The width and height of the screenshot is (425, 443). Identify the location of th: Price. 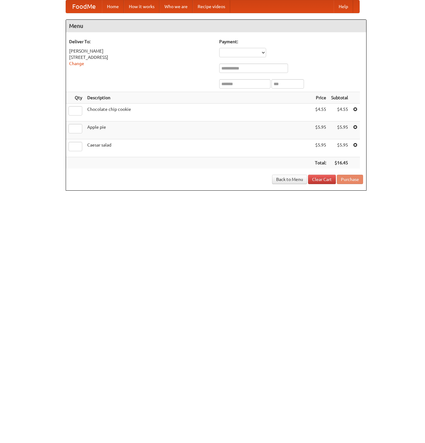
(321, 98).